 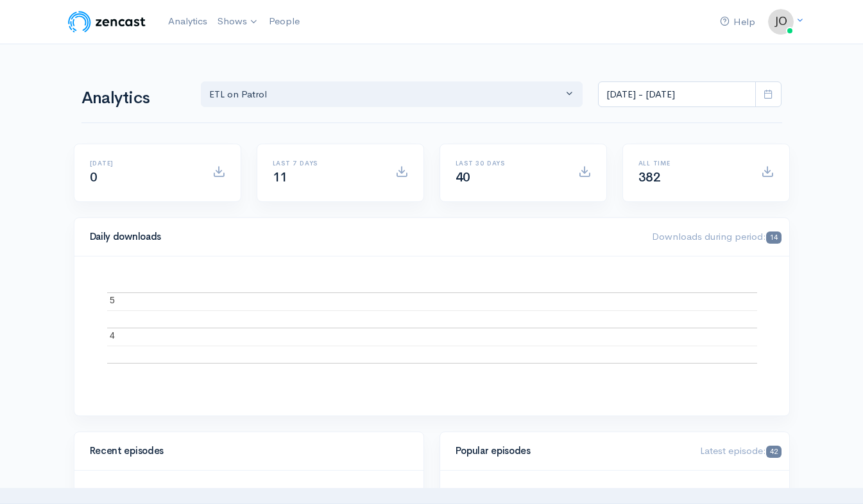 I want to click on h1: Analytics, so click(x=133, y=98).